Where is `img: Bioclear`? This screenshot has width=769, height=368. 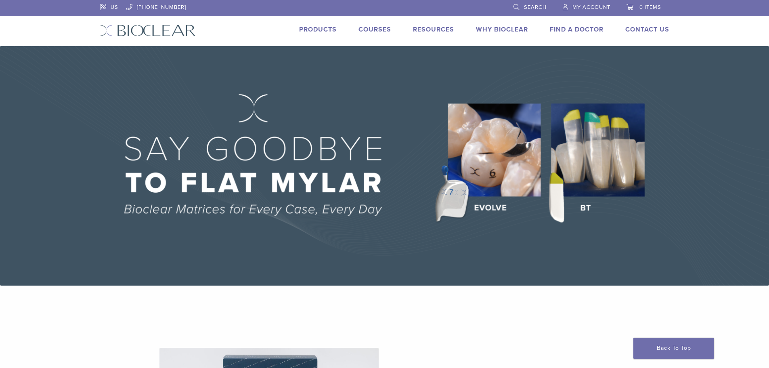
img: Bioclear is located at coordinates (148, 30).